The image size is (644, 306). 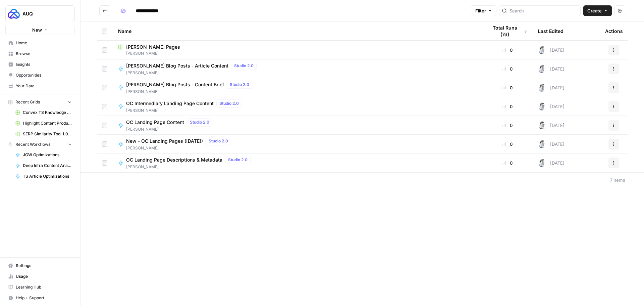 I want to click on a: Usage, so click(x=40, y=276).